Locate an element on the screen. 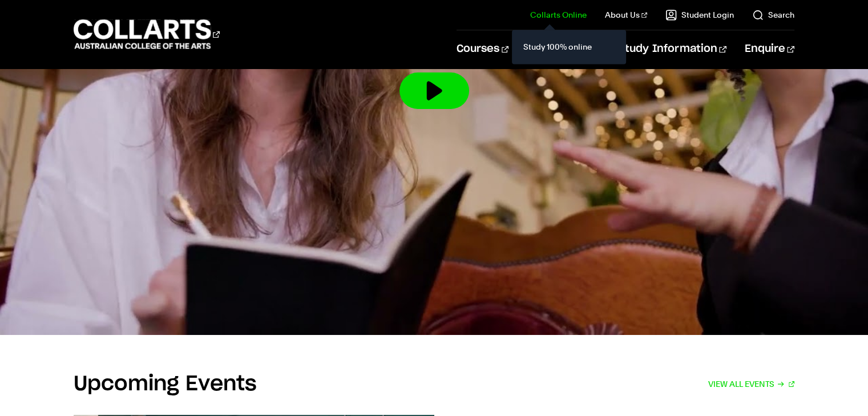  a: VIEW ALL EVENTS is located at coordinates (751, 384).